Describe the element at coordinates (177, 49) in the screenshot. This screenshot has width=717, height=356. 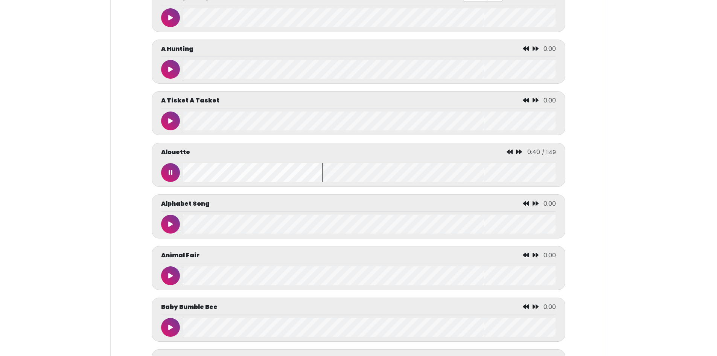
I see `p: A Hunting` at that location.